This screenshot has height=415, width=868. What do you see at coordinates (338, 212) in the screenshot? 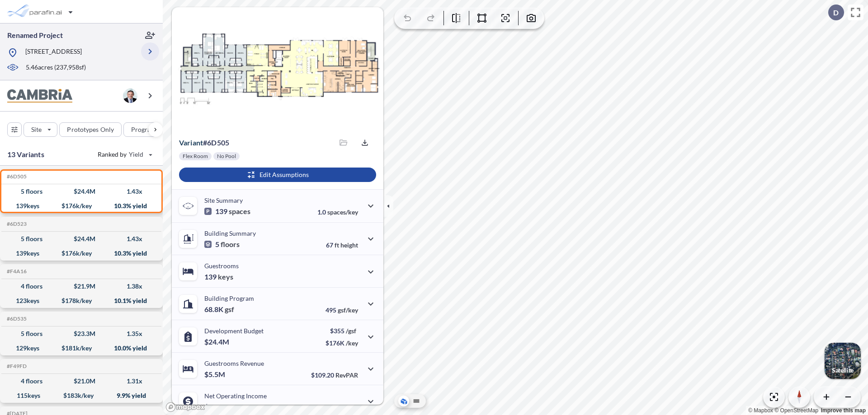
I see `p: 1.0` at bounding box center [338, 212].